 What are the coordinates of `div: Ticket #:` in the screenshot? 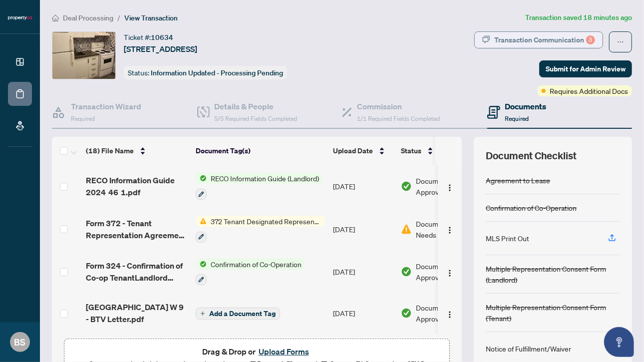 It's located at (148, 37).